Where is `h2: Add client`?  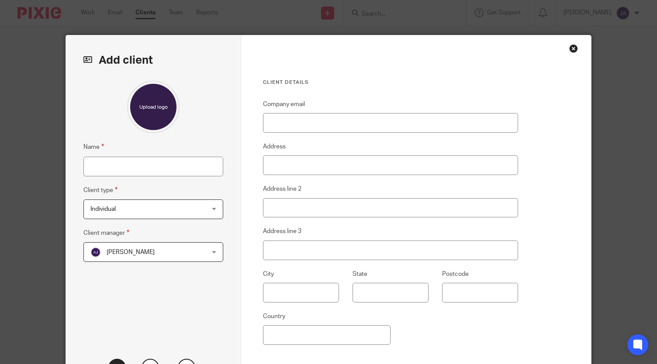 h2: Add client is located at coordinates (153, 60).